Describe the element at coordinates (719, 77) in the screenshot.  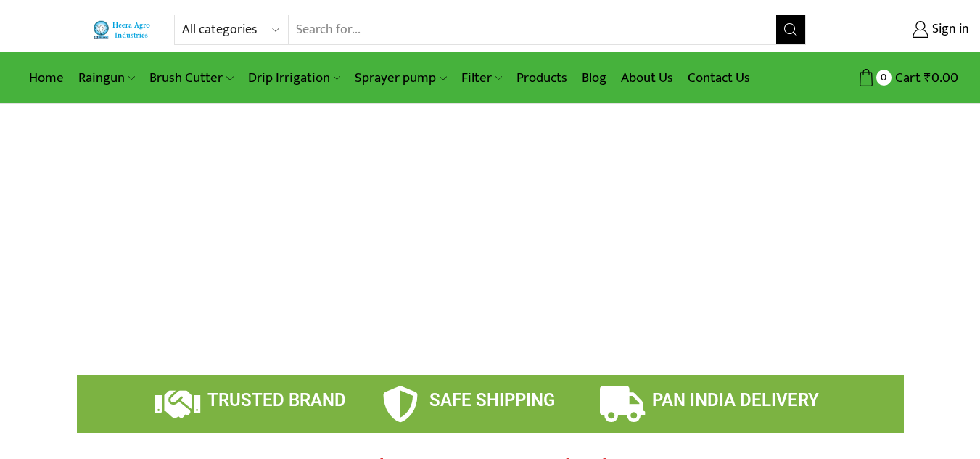
I see `a: Contact Us` at that location.